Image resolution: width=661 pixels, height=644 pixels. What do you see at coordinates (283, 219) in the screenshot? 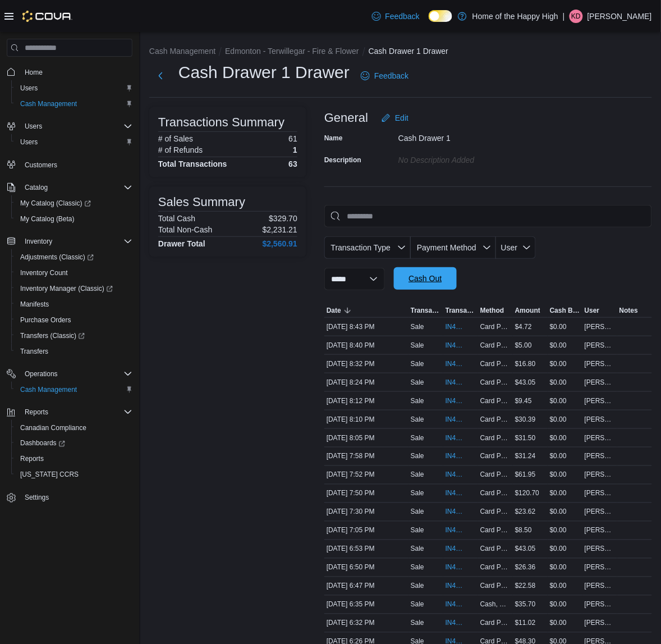
I see `p: $329.70` at bounding box center [283, 219].